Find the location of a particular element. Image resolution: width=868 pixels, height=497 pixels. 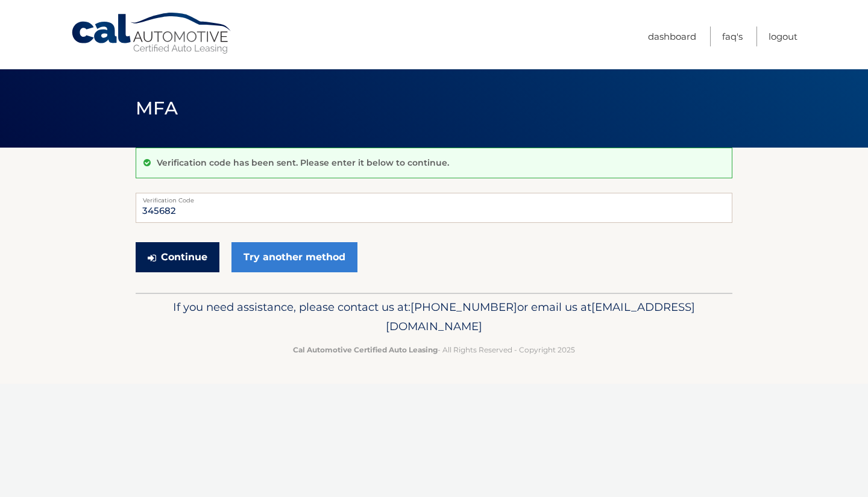

a: Logout is located at coordinates (783, 37).